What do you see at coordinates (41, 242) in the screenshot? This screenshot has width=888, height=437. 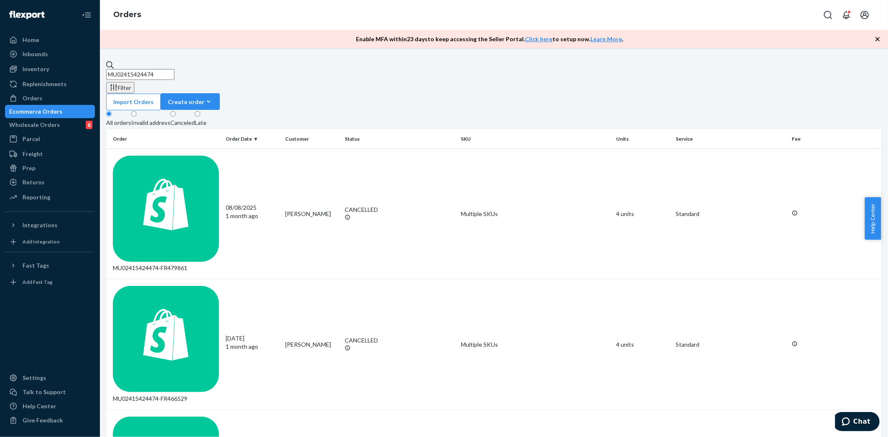 I see `div: Add Integration` at bounding box center [41, 242].